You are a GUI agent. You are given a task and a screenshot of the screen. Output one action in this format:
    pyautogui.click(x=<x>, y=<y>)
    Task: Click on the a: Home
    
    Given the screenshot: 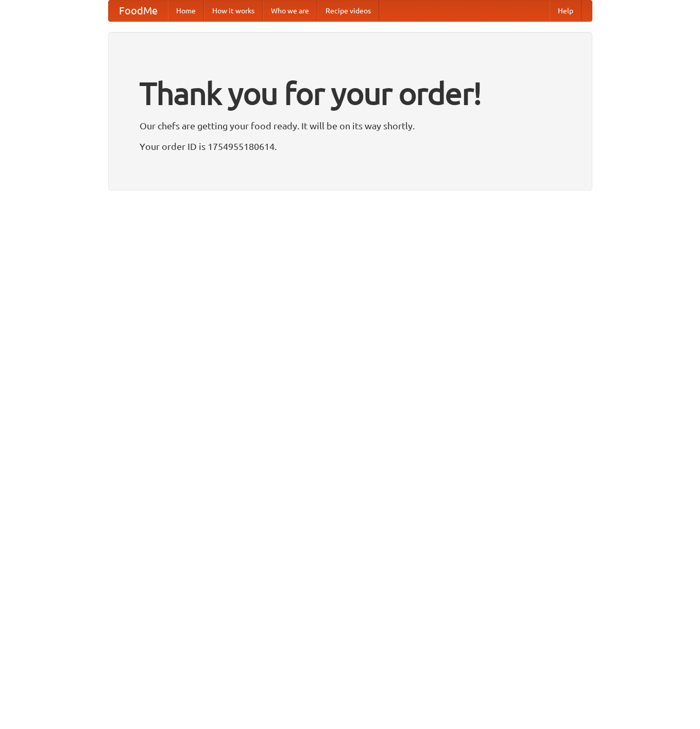 What is the action you would take?
    pyautogui.click(x=186, y=10)
    